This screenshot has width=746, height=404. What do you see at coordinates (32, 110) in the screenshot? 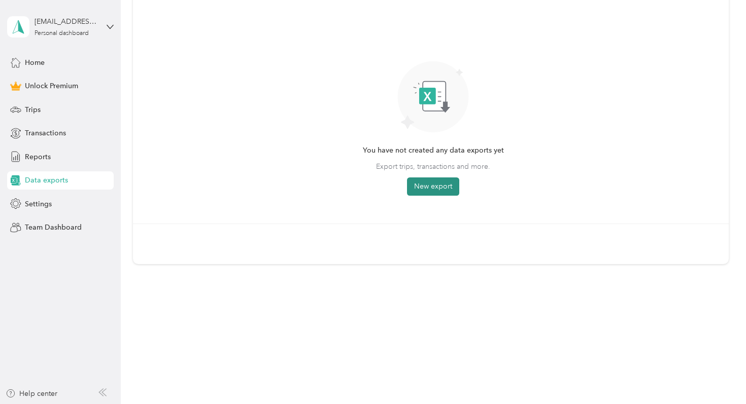
I see `span: Trips` at bounding box center [32, 110].